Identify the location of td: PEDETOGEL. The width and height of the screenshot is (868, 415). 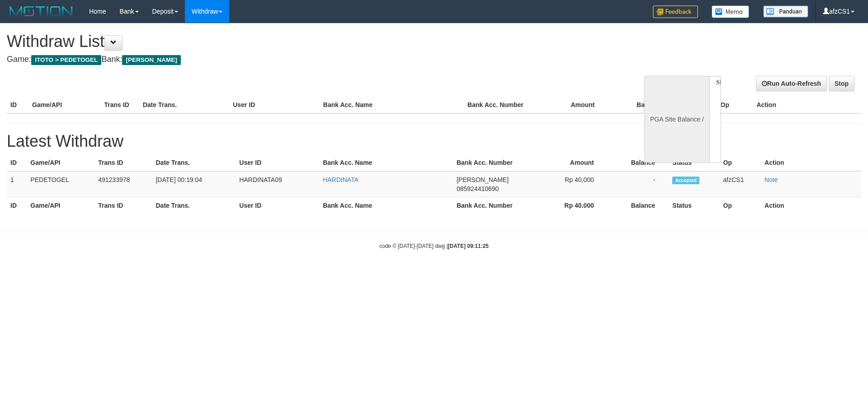
(61, 185).